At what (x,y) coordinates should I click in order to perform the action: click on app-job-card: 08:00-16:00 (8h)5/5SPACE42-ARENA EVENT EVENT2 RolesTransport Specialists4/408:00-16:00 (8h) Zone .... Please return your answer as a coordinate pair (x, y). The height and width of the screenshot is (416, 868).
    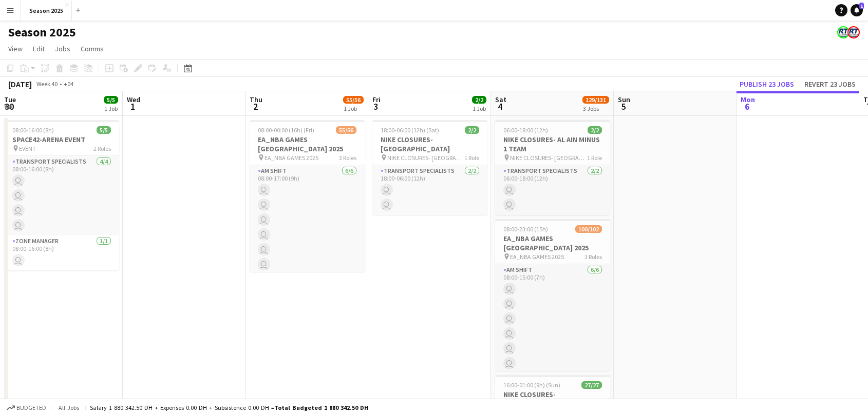
    Looking at the image, I should click on (62, 195).